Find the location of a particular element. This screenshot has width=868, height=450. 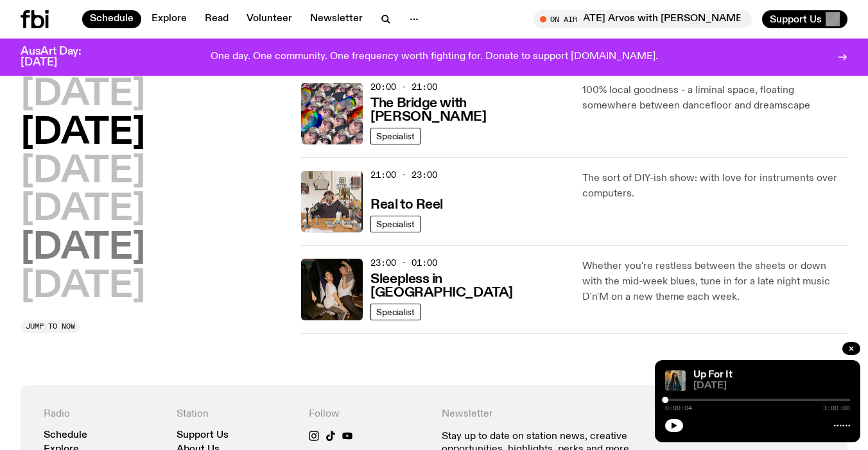

span: Support Us is located at coordinates (796, 19).